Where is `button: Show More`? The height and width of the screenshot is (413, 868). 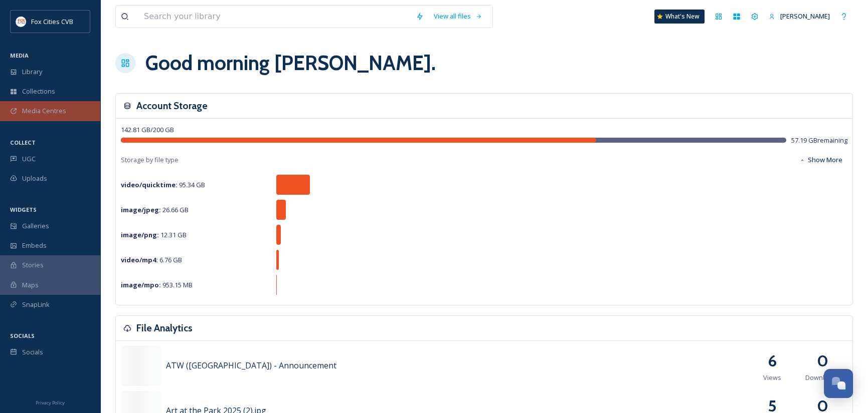 button: Show More is located at coordinates (821, 160).